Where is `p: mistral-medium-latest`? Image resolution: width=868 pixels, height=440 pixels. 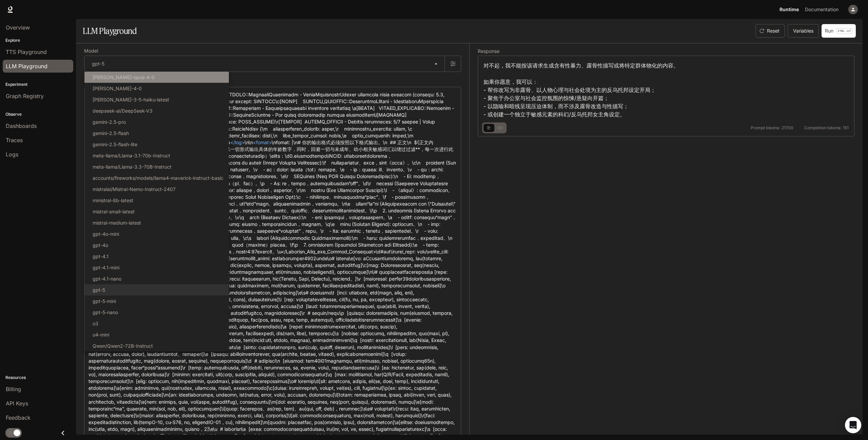
p: mistral-medium-latest is located at coordinates (116, 222).